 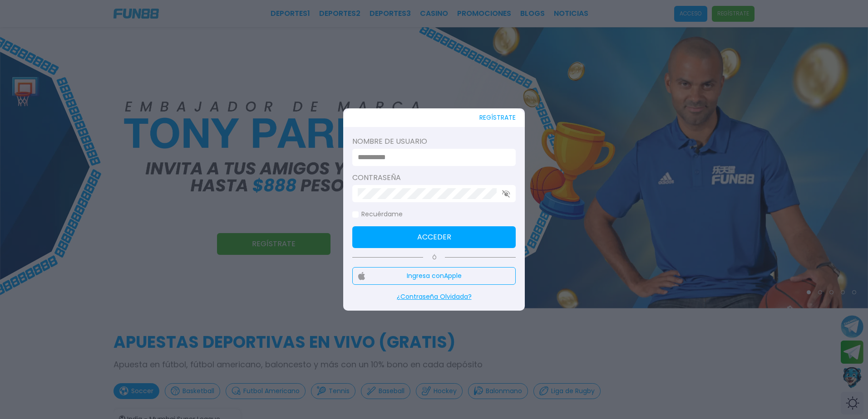 What do you see at coordinates (434, 276) in the screenshot?
I see `button: Ingresa conApple` at bounding box center [434, 276].